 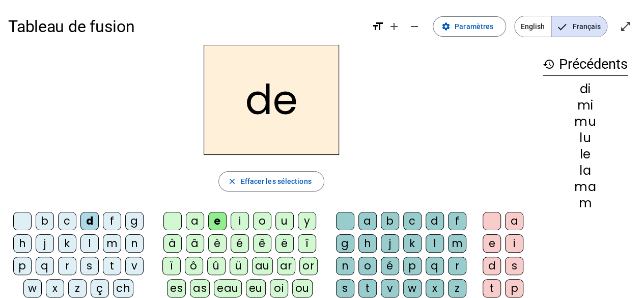 What do you see at coordinates (585, 138) in the screenshot?
I see `div: lu` at bounding box center [585, 138].